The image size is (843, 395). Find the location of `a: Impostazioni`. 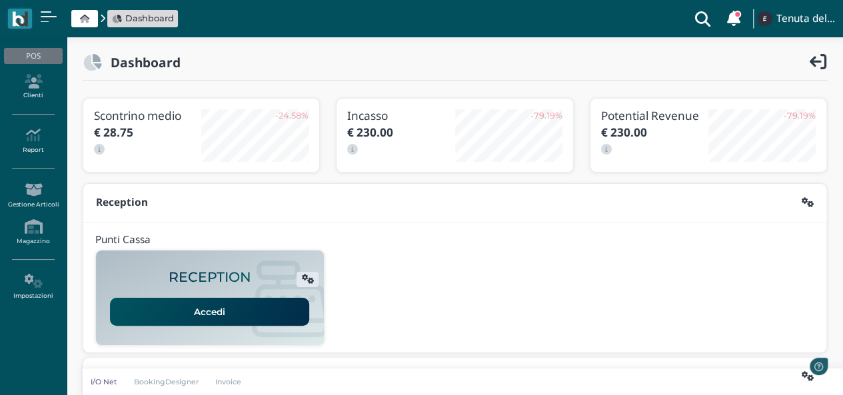

a: Impostazioni is located at coordinates (33, 286).